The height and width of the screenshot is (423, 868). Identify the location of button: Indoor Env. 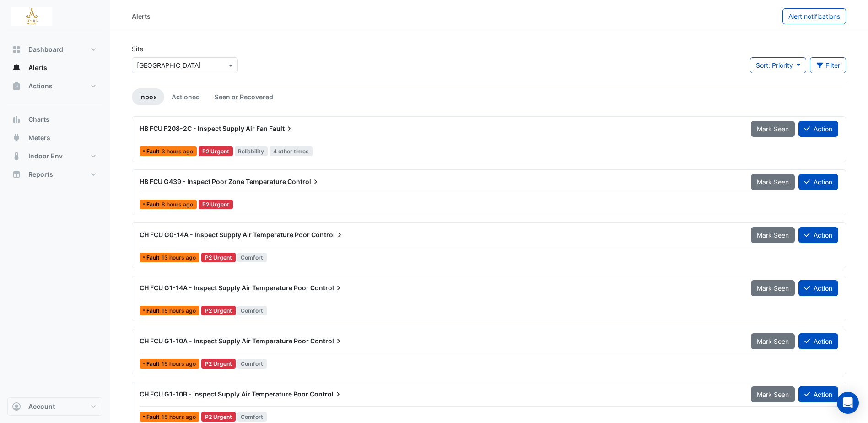
(55, 157).